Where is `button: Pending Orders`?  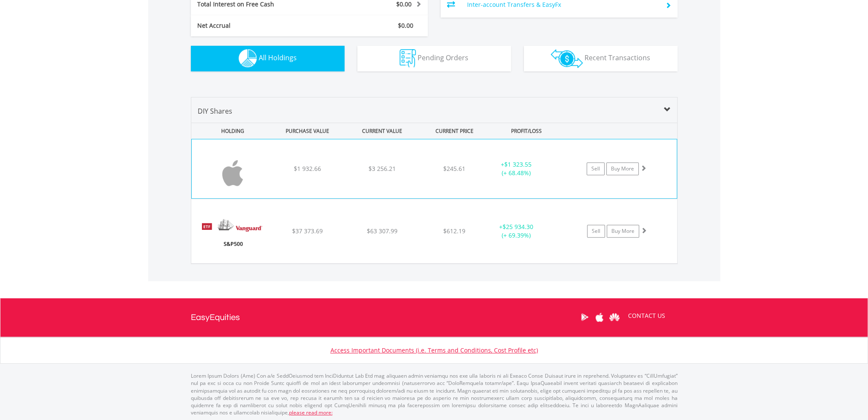 button: Pending Orders is located at coordinates (434, 58).